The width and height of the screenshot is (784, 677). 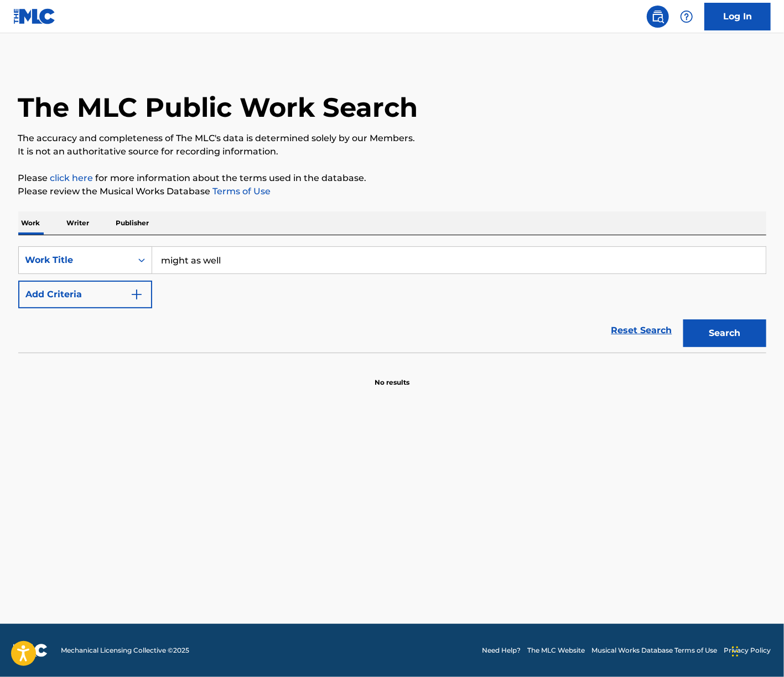 What do you see at coordinates (501, 650) in the screenshot?
I see `a: Need Help?` at bounding box center [501, 650].